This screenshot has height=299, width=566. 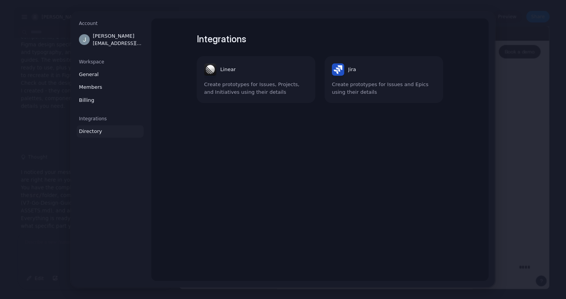 What do you see at coordinates (256, 88) in the screenshot?
I see `span: Create prototypes for Issues, Projects, and Initiatives using their details` at bounding box center [256, 88].